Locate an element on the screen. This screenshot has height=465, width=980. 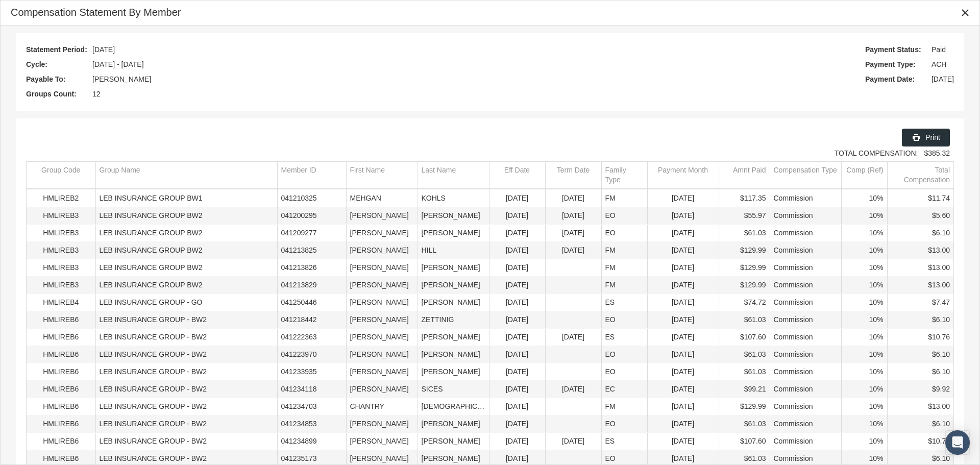
td: 041234853 is located at coordinates (312, 424).